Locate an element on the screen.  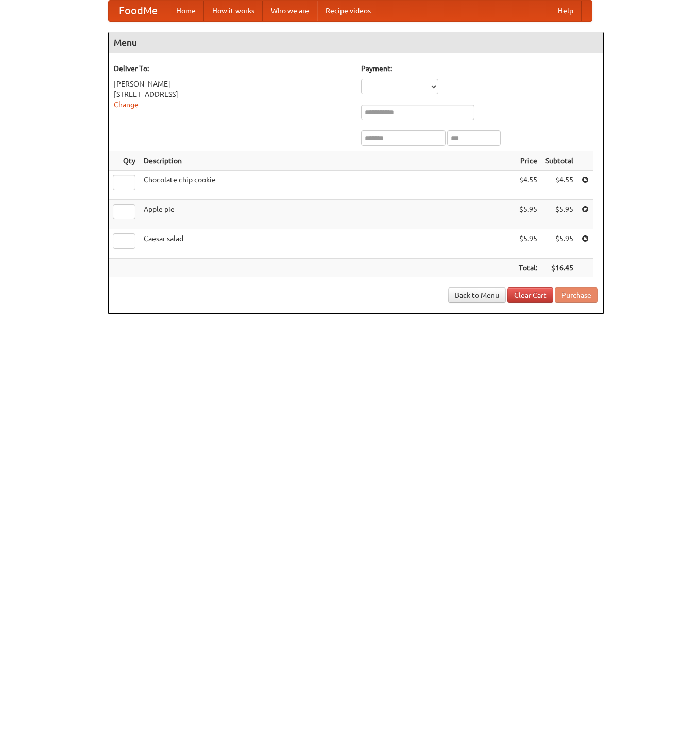
a: Change is located at coordinates (126, 105).